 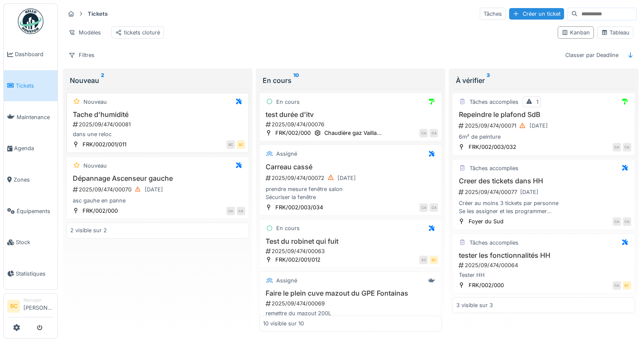 I want to click on div: prendre mesure fenêtre salon Sécuriser la fenêtre, so click(x=351, y=193).